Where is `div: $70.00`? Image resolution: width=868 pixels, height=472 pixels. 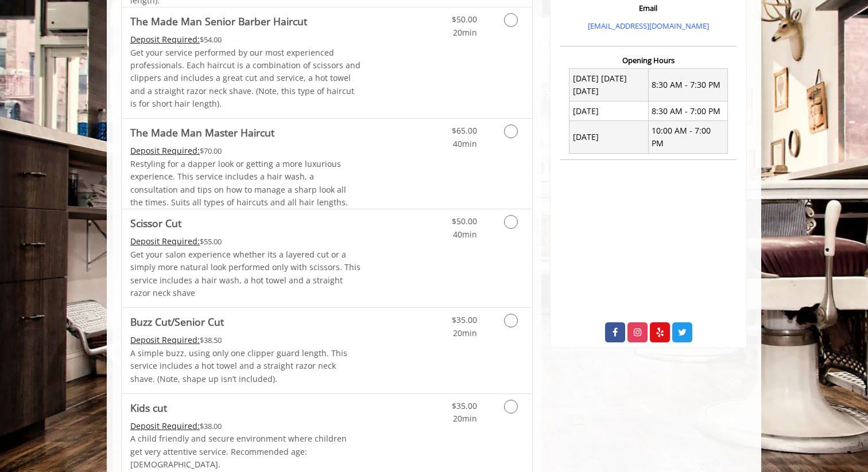 div: $70.00 is located at coordinates (246, 151).